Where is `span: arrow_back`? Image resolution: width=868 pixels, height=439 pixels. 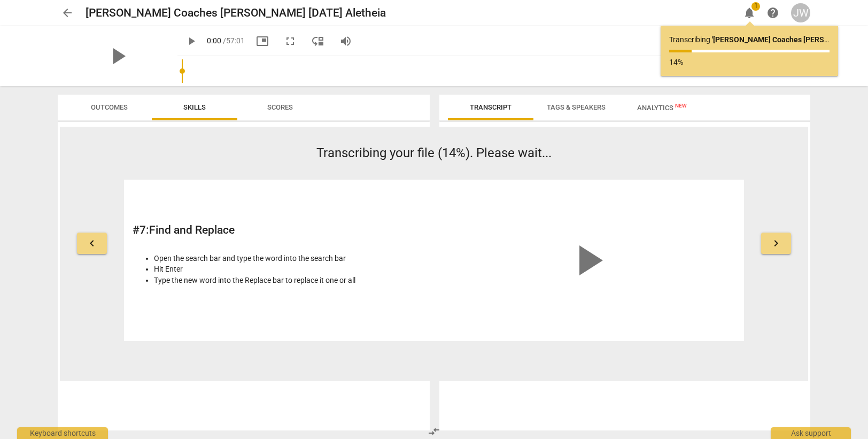 span: arrow_back is located at coordinates (67, 13).